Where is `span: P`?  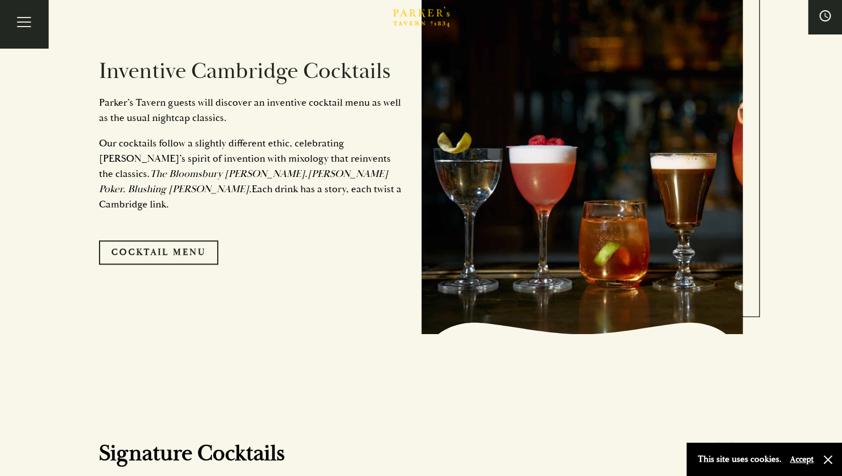
span: P is located at coordinates (102, 102).